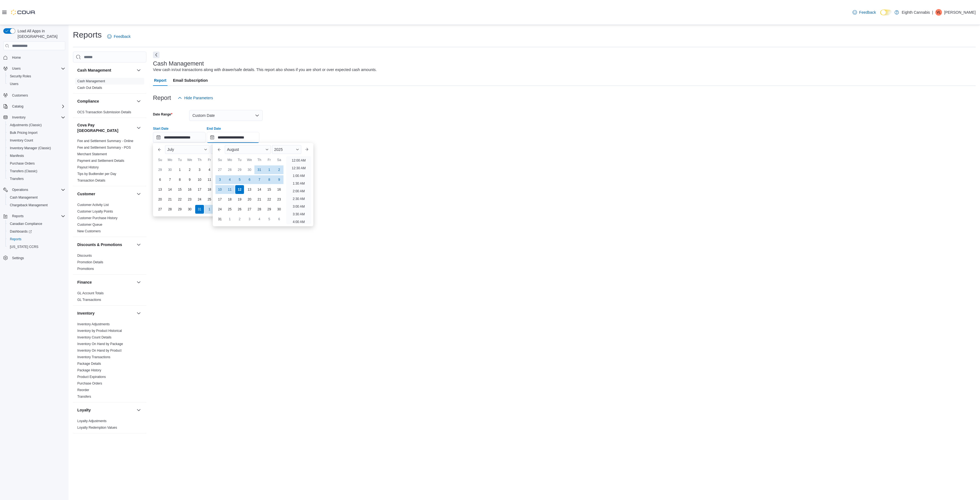 This screenshot has height=500, width=980. Describe the element at coordinates (220, 219) in the screenshot. I see `div: day-31` at that location.